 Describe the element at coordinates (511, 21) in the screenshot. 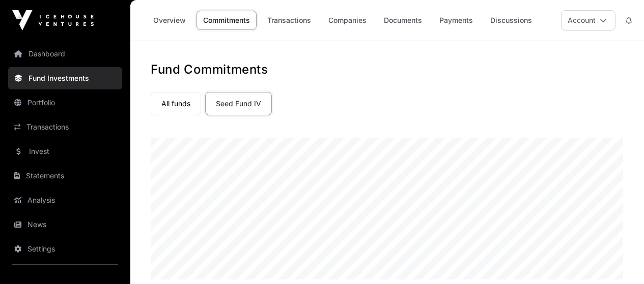

I see `a: Discussions` at that location.